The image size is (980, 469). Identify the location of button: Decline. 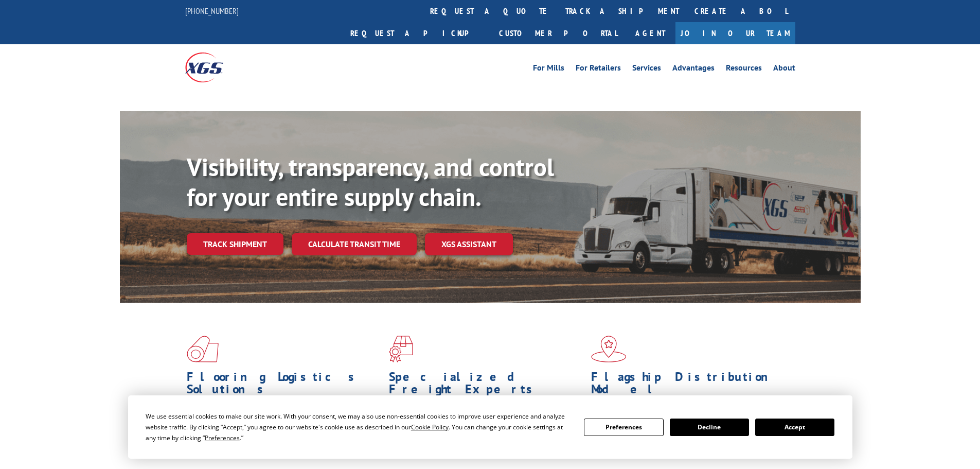
(709, 428).